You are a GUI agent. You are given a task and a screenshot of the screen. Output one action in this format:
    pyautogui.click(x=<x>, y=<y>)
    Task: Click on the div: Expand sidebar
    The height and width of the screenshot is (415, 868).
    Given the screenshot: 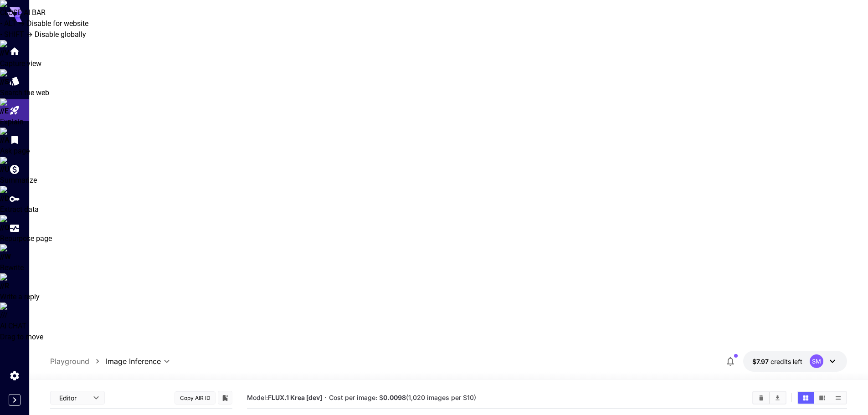 What is the action you would take?
    pyautogui.click(x=14, y=400)
    